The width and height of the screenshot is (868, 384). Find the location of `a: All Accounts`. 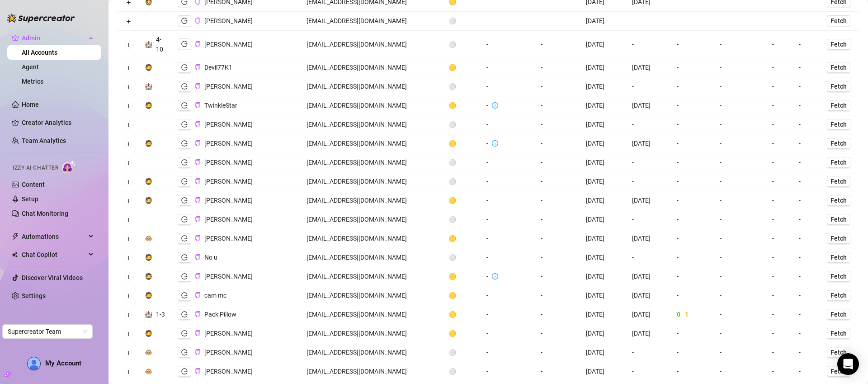

a: All Accounts is located at coordinates (39, 53).